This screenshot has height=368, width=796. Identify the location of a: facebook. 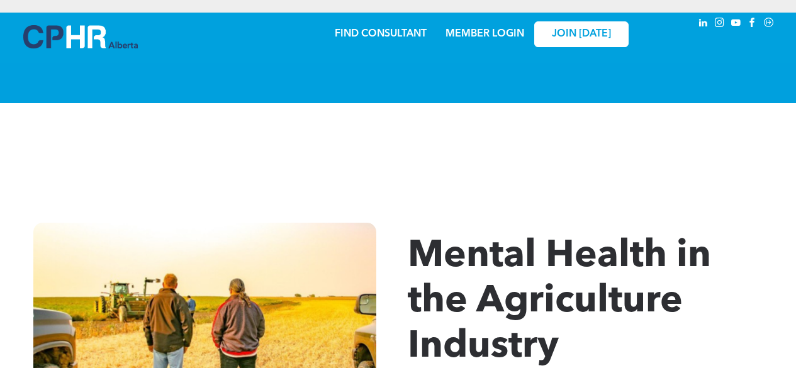
(753, 24).